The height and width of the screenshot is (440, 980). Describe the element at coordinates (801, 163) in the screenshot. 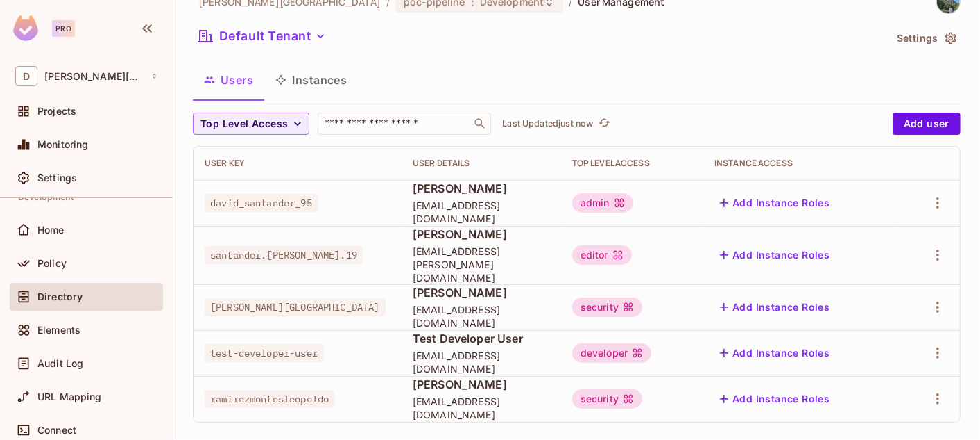

I see `div: Instance Access` at that location.